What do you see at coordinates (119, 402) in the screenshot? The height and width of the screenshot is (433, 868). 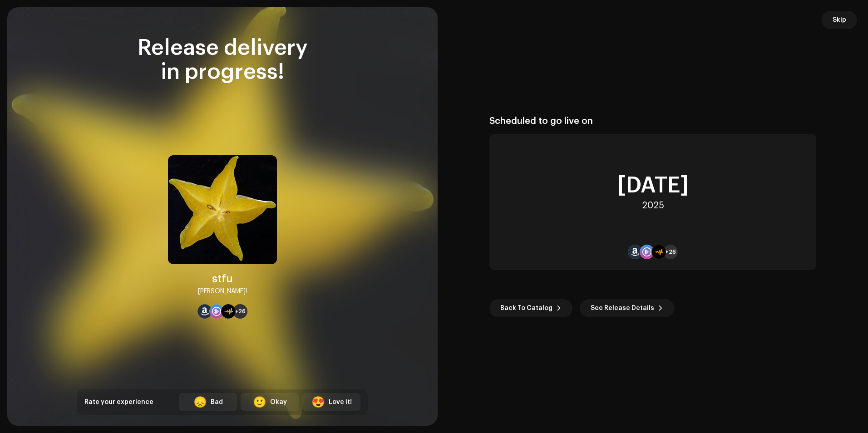 I see `span: Rate your experience` at bounding box center [119, 402].